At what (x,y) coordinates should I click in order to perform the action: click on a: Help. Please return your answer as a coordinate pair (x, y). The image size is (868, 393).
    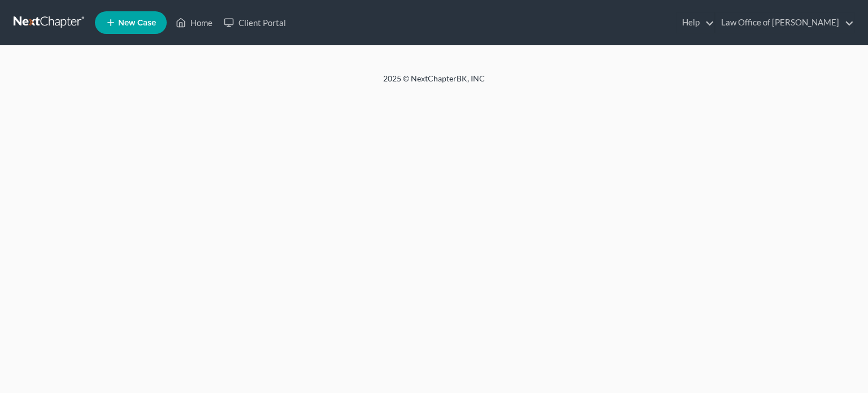
    Looking at the image, I should click on (695, 23).